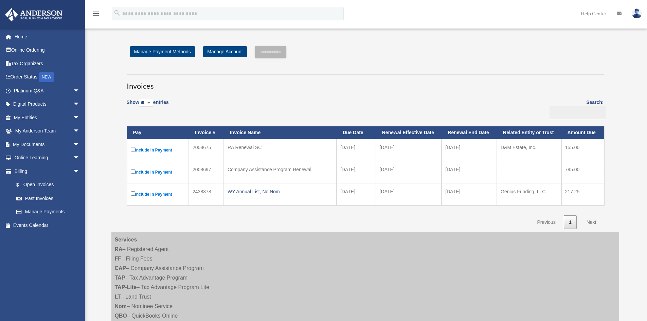 This screenshot has height=321, width=647. I want to click on div: WY Annual List, No Nom, so click(280, 191).